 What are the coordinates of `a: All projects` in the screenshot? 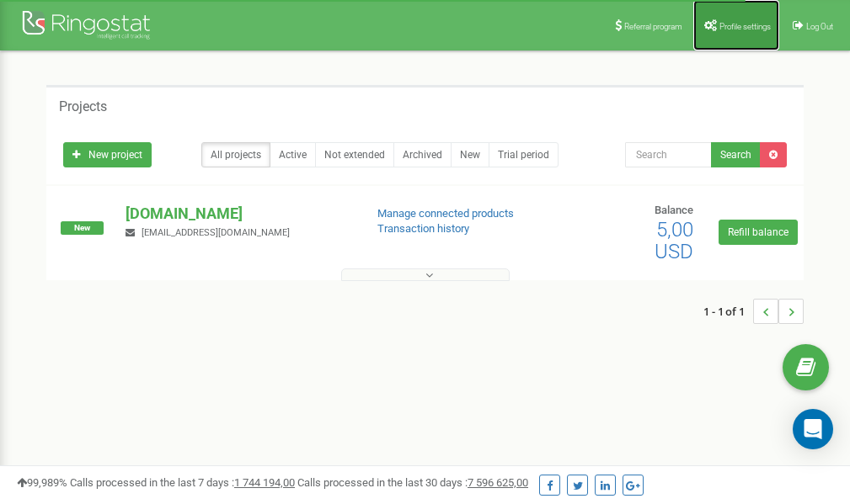 It's located at (236, 155).